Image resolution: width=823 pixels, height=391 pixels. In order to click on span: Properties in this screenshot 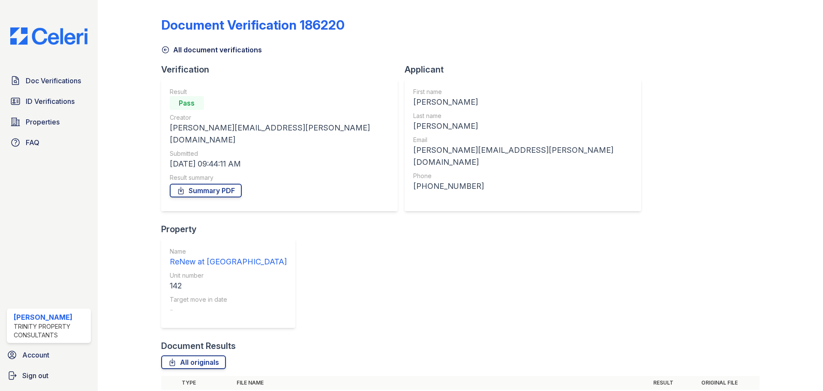, I will do `click(42, 122)`.